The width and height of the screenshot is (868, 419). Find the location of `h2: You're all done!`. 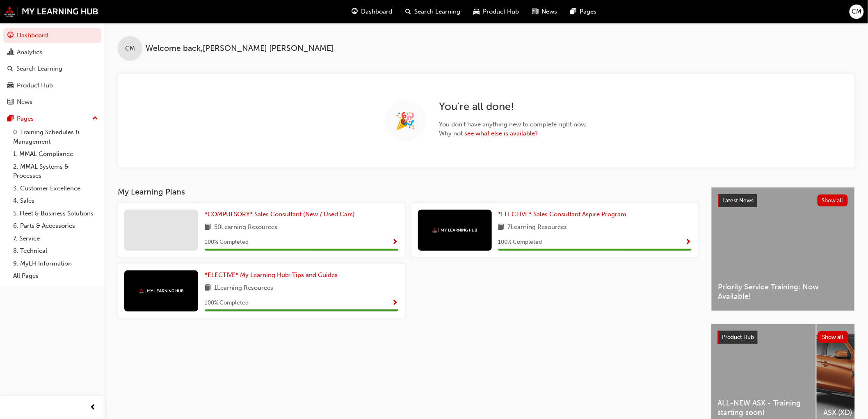

h2: You're all done! is located at coordinates (513, 107).